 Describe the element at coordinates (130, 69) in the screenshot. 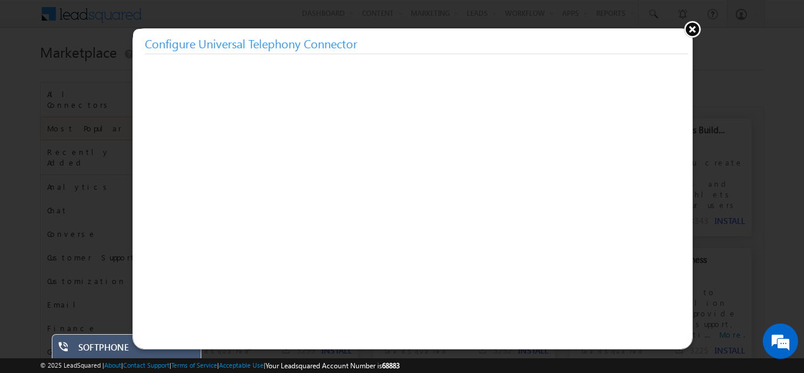

I see `div: Chat with us now` at that location.